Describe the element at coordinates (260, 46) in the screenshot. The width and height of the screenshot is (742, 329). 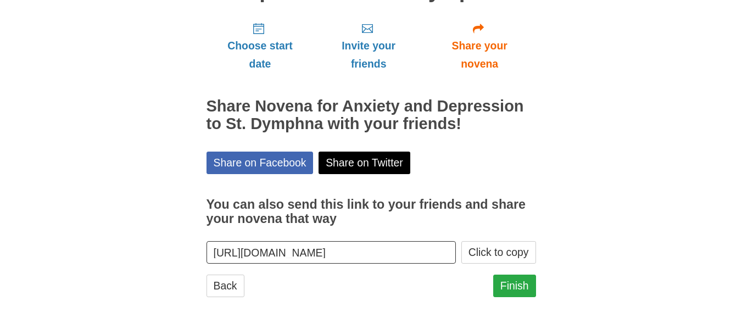
I see `a: Choose start date` at that location.